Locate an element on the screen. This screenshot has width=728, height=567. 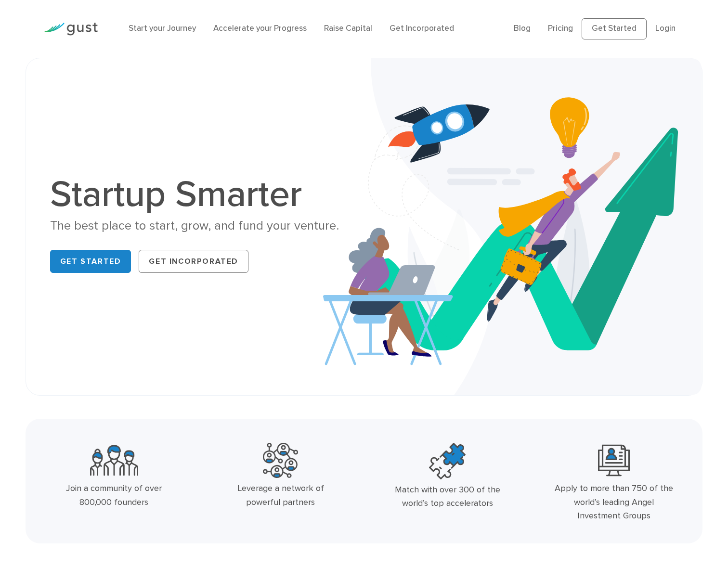
img: Community Founders is located at coordinates (114, 460).